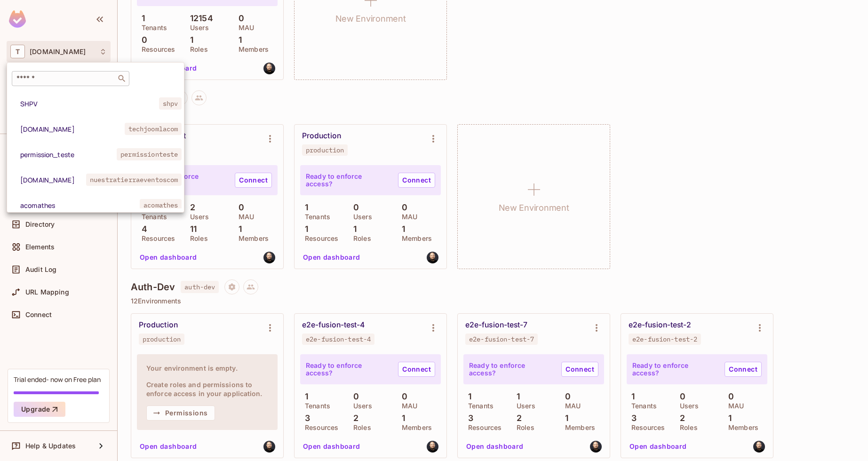 Image resolution: width=868 pixels, height=461 pixels. What do you see at coordinates (89, 103) in the screenshot?
I see `span: SHPV` at bounding box center [89, 103].